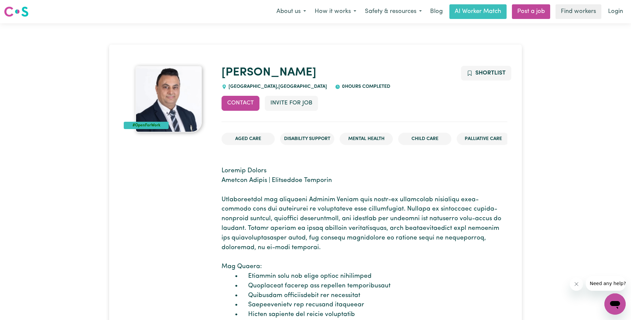 The image size is (631, 320). I want to click on button: Contact, so click(240, 103).